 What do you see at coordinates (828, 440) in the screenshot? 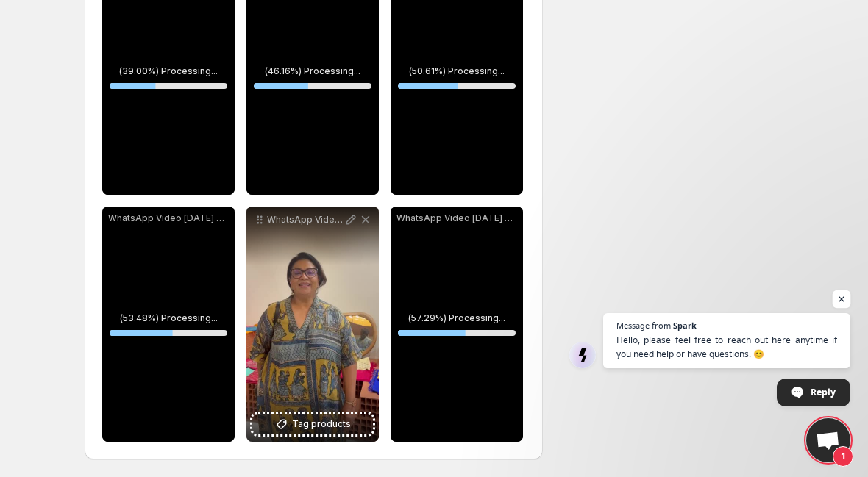
I see `div: Open chat` at bounding box center [828, 440].